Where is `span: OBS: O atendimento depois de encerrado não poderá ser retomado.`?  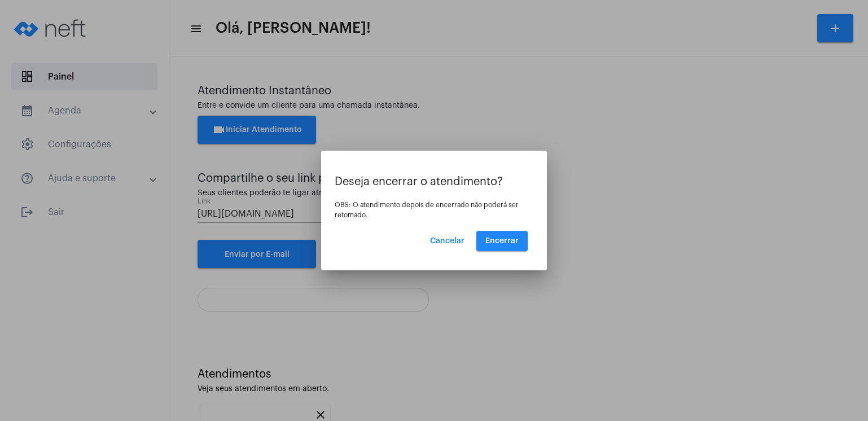
span: OBS: O atendimento depois de encerrado não poderá ser retomado. is located at coordinates (427, 210).